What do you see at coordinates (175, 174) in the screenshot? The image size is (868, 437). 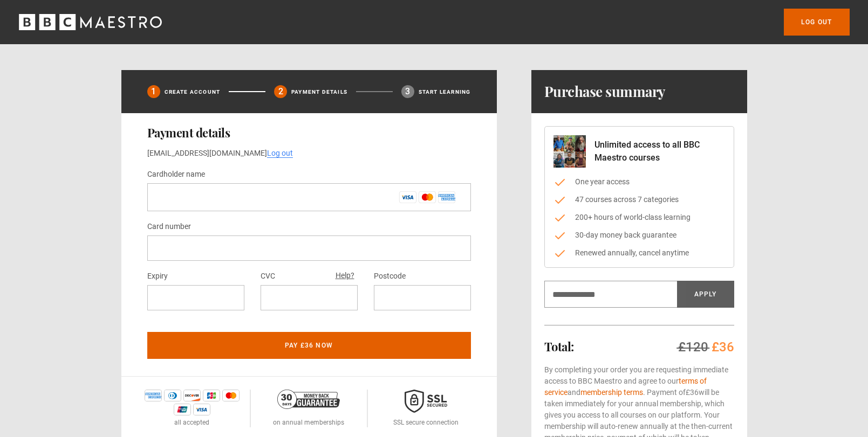 I see `label: Cardholder name` at bounding box center [175, 174].